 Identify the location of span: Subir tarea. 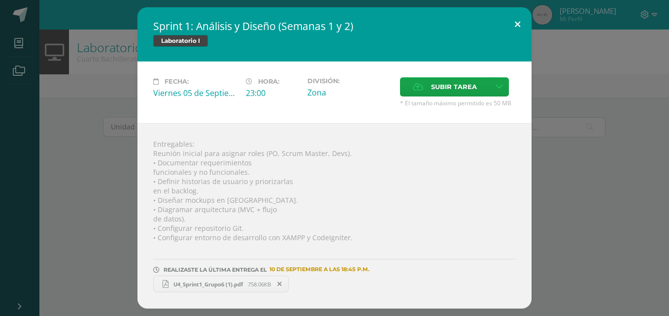
(454, 87).